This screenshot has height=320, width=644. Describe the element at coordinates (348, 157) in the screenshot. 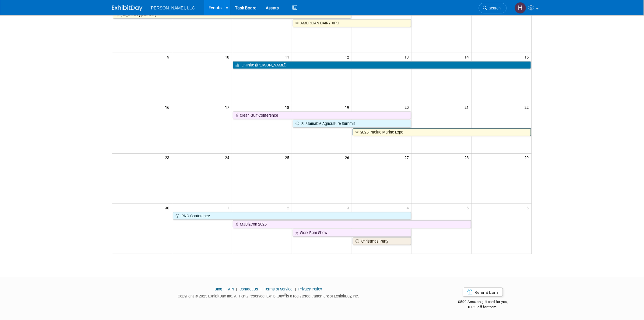

I see `span: 26` at that location.